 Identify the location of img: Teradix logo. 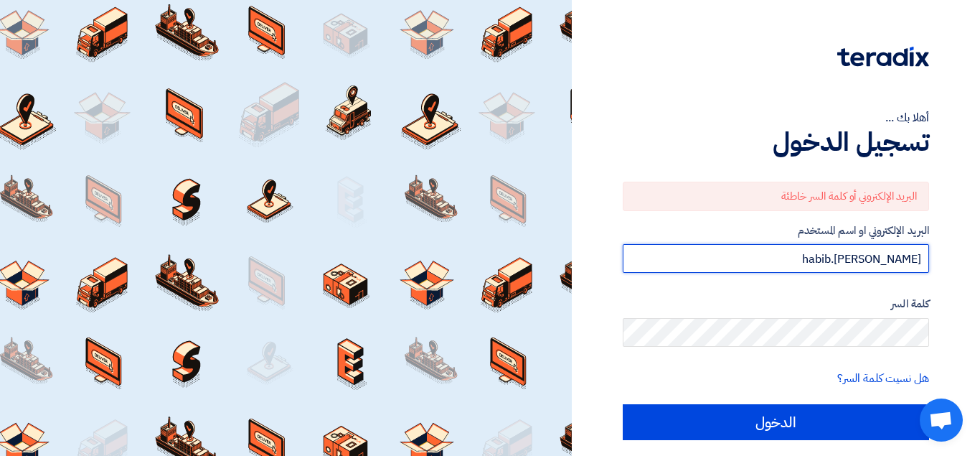
(883, 57).